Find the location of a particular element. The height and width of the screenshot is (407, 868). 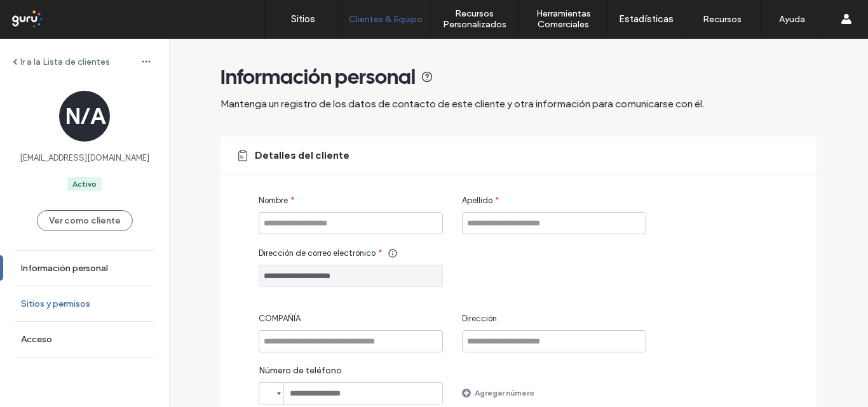

input: Dirección de correo electrónico is located at coordinates (351, 276).